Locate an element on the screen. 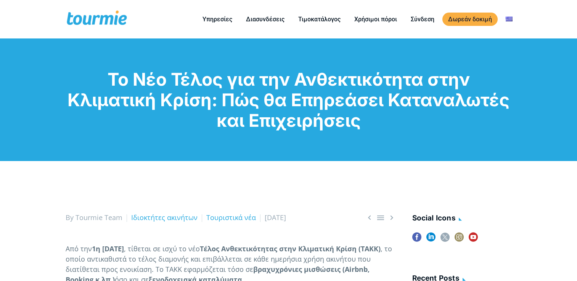  span: By Tourmie Team is located at coordinates (94, 218).